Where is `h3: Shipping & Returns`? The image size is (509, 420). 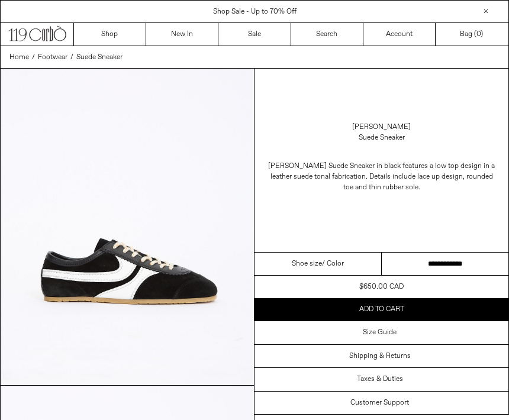
h3: Shipping & Returns is located at coordinates (380, 356).